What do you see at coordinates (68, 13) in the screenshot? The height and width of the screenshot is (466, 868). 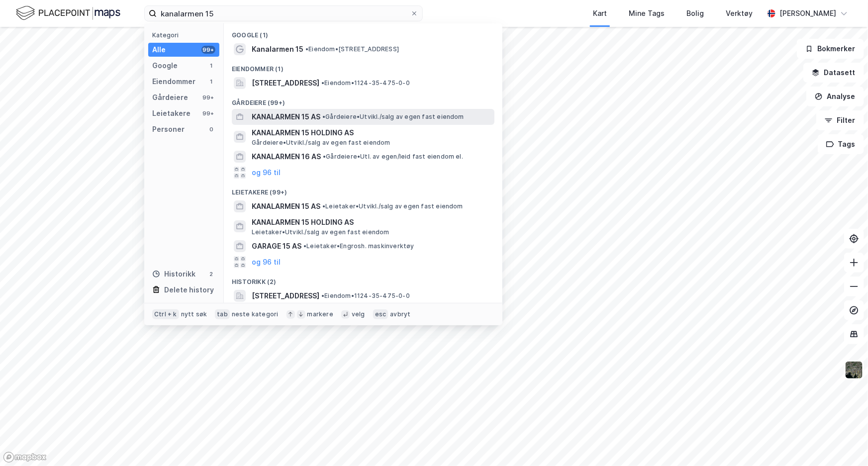 I see `img: logo.f888ab2527a4732fd821a326f86c7f29.svg` at bounding box center [68, 13].